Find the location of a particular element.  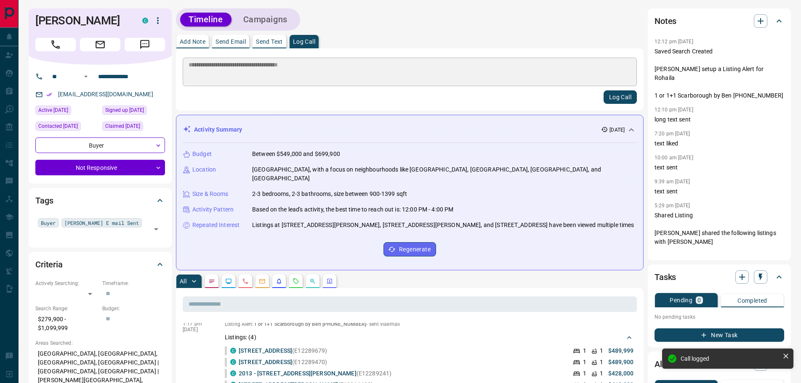

p: (E12289679) is located at coordinates (283, 351).